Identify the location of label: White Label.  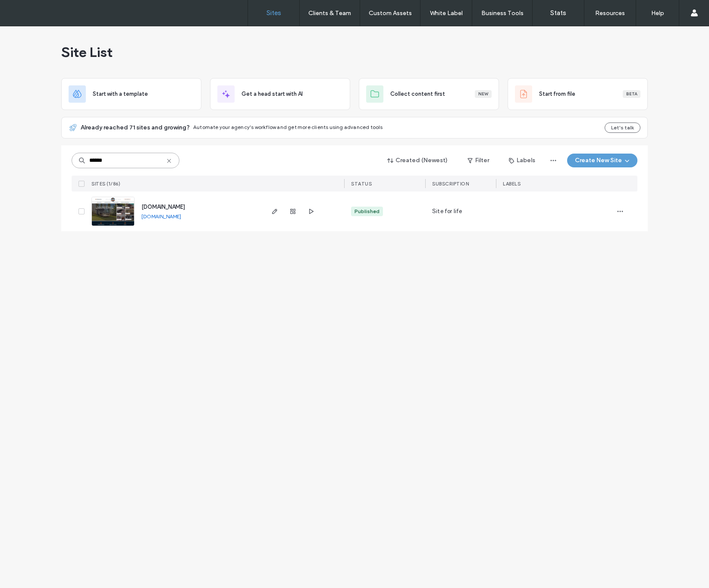
(446, 13).